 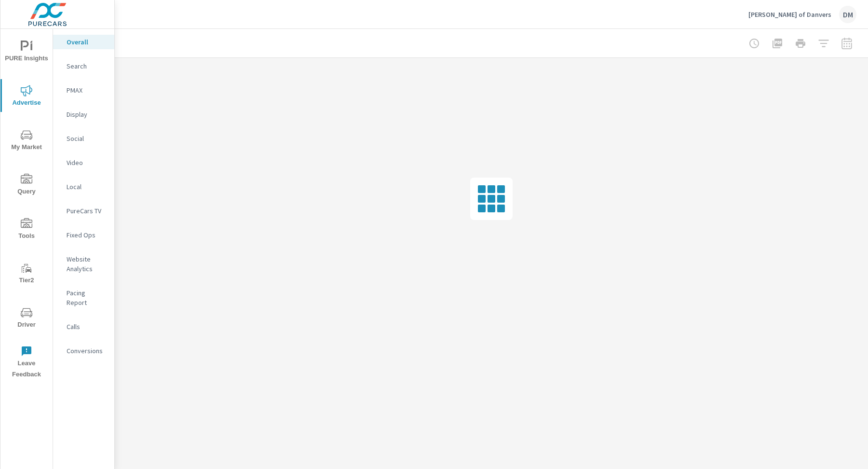 I want to click on div: Conversions, so click(x=84, y=351).